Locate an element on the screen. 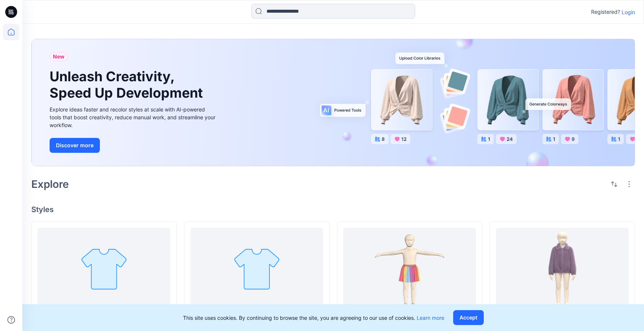 This screenshot has width=644, height=331. div: Explore ideas faster and recolor styles at scale with AI-powered tools that boost creativity, red... is located at coordinates (134, 117).